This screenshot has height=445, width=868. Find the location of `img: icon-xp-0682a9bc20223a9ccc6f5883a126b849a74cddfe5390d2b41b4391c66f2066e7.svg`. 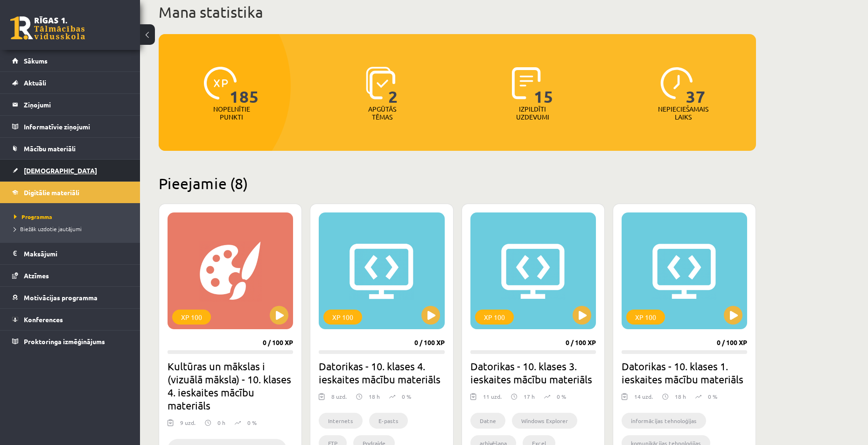

img: icon-xp-0682a9bc20223a9ccc6f5883a126b849a74cddfe5390d2b41b4391c66f2066e7.svg is located at coordinates (220, 83).